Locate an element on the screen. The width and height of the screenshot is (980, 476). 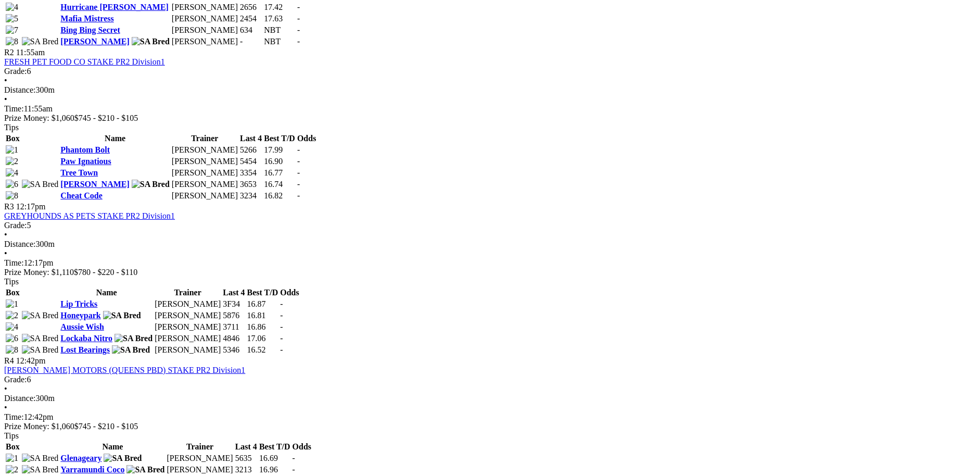
td: 16.90 is located at coordinates (279, 161).